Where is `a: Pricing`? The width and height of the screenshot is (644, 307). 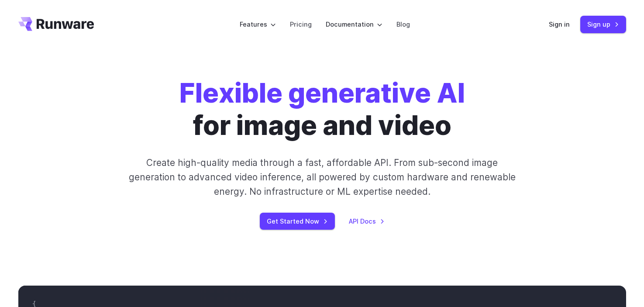
a: Pricing is located at coordinates (301, 24).